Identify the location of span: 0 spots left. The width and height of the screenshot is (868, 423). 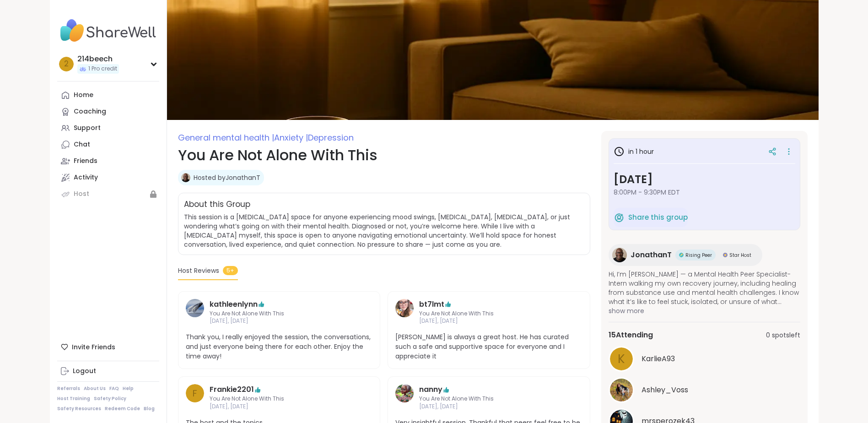
(783, 335).